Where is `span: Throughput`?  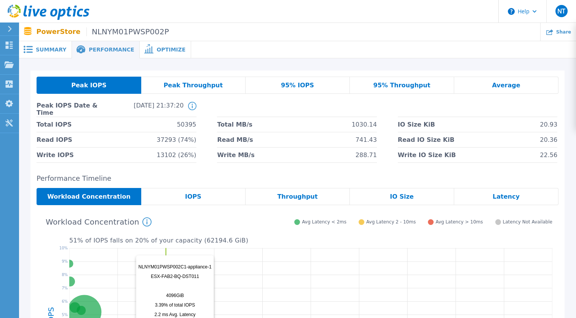
span: Throughput is located at coordinates (297, 197).